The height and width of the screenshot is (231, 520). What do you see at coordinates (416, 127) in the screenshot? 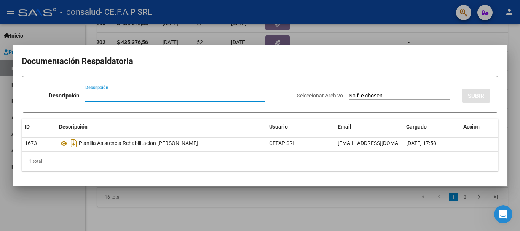
I see `span: Cargado` at bounding box center [416, 127].